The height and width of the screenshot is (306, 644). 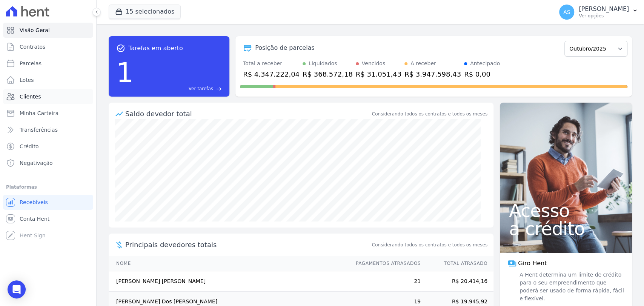 What do you see at coordinates (379, 74) in the screenshot?
I see `div: R$ 31.051,43` at bounding box center [379, 74].